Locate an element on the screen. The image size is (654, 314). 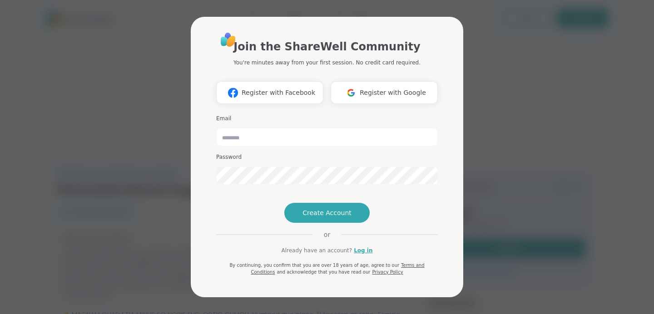
span: Create Account is located at coordinates (327, 213).